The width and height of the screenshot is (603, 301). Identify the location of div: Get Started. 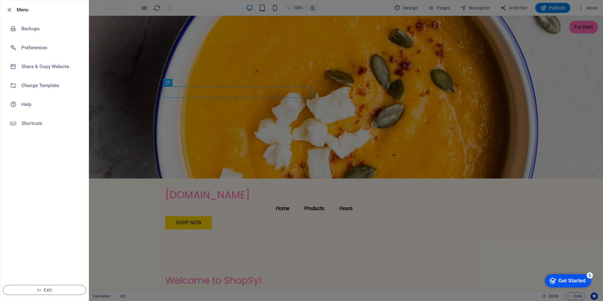
(32, 10).